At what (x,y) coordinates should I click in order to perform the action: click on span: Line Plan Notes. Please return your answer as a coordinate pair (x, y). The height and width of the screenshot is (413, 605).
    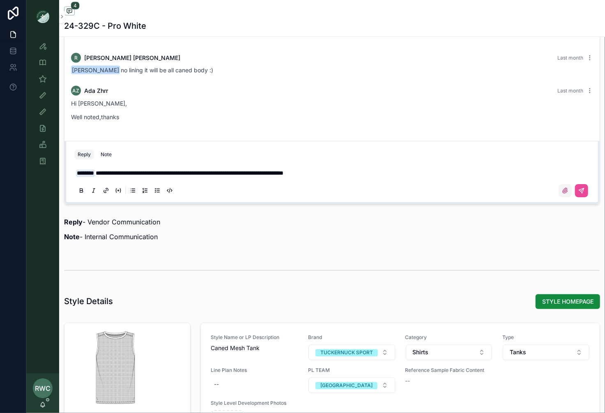
    Looking at the image, I should click on (254, 370).